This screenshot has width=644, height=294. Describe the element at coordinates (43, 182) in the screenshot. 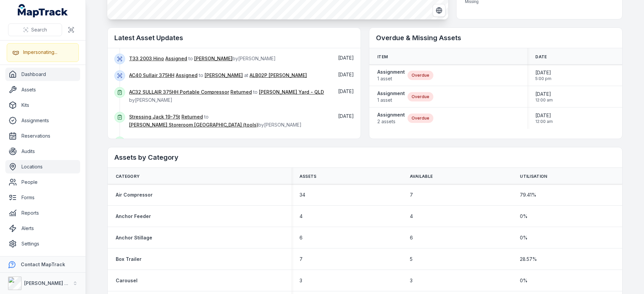

I see `a: People` at that location.